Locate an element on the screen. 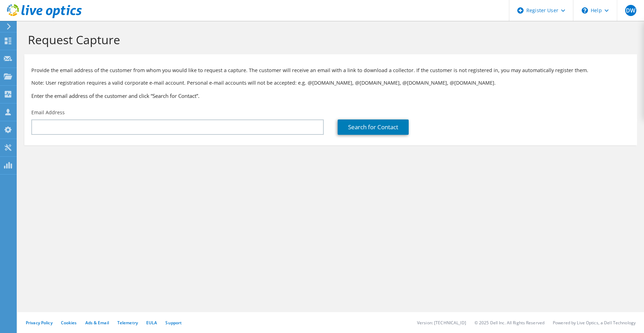 This screenshot has width=644, height=333. li: Powered by Live Optics, a Dell Technology is located at coordinates (594, 323).